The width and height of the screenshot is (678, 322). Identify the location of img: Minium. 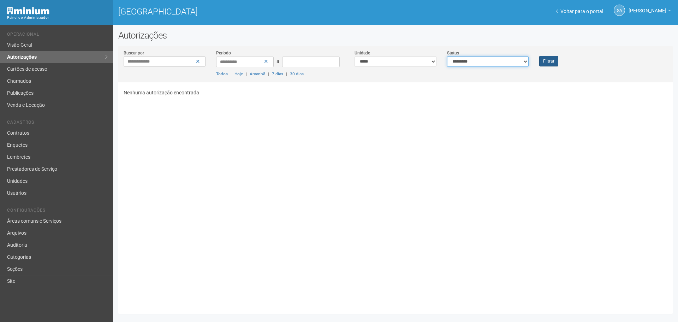
(28, 11).